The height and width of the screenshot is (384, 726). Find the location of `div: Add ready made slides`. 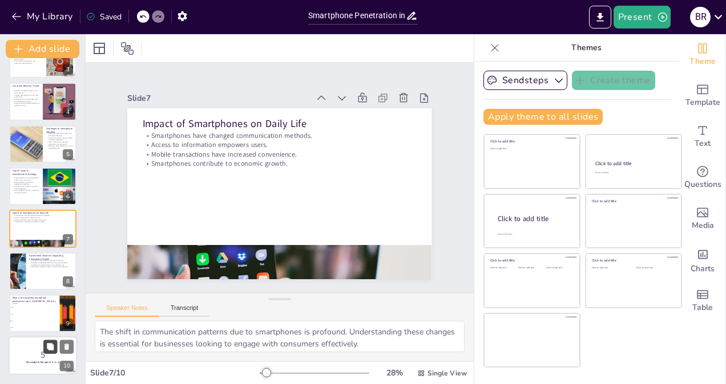

div: Add ready made slides is located at coordinates (702, 96).